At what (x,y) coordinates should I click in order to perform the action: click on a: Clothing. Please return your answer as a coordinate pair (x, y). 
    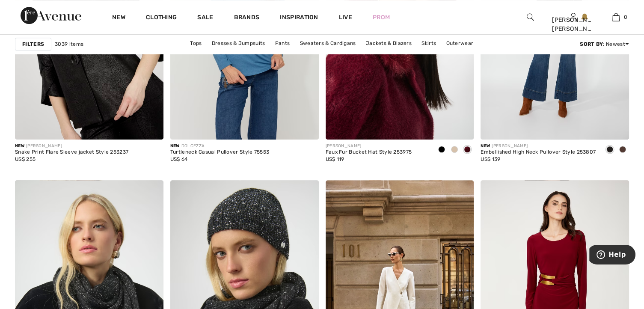
    Looking at the image, I should click on (162, 18).